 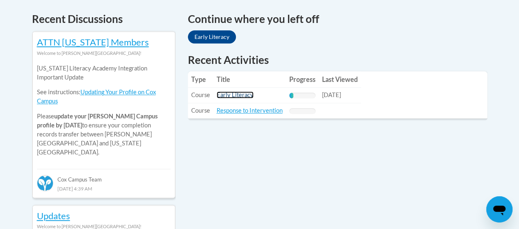 What do you see at coordinates (302, 80) in the screenshot?
I see `th: Progress` at bounding box center [302, 80].